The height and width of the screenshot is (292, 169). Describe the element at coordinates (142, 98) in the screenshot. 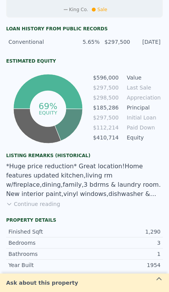

I see `td: Appreciation` at that location.